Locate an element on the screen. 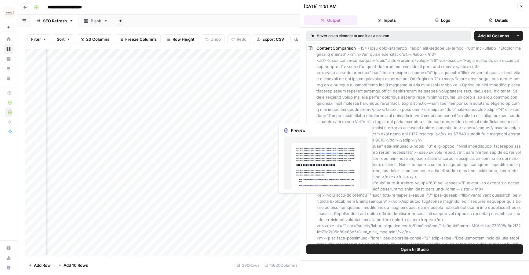 The height and width of the screenshot is (275, 529). button: Filter is located at coordinates (39, 39).